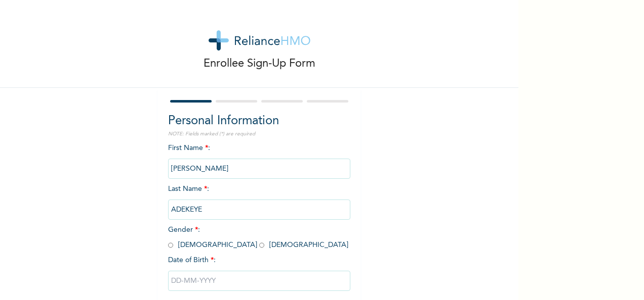  Describe the element at coordinates (259, 64) in the screenshot. I see `p: Enrollee Sign-Up Form` at that location.